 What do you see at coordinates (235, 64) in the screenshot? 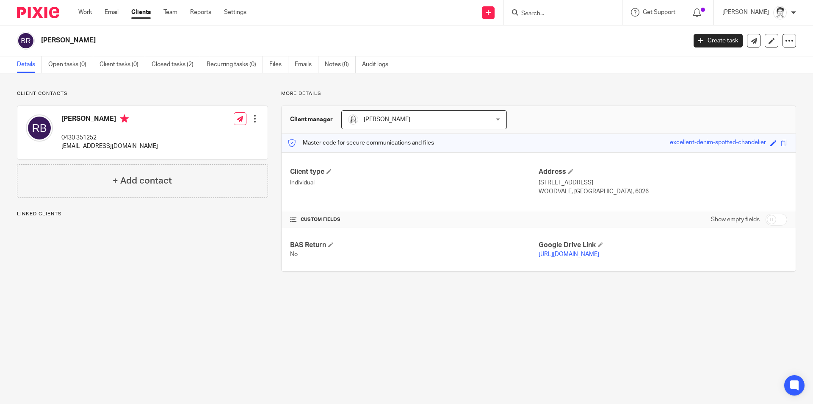
I see `a: Recurring tasks (0)` at bounding box center [235, 64].